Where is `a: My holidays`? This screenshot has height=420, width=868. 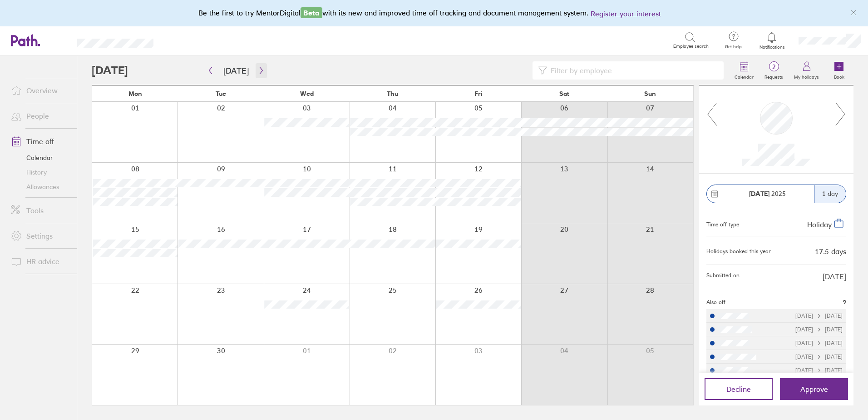 a: My holidays is located at coordinates (806, 71).